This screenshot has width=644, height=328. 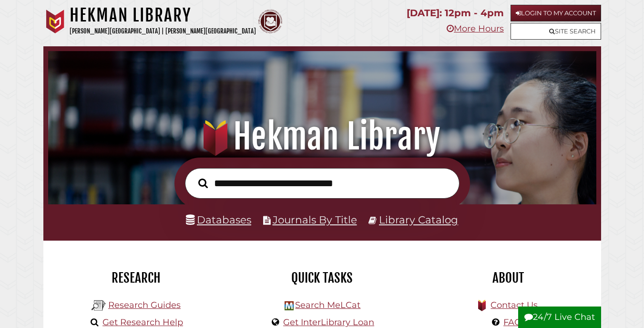 I want to click on h2: About, so click(x=508, y=278).